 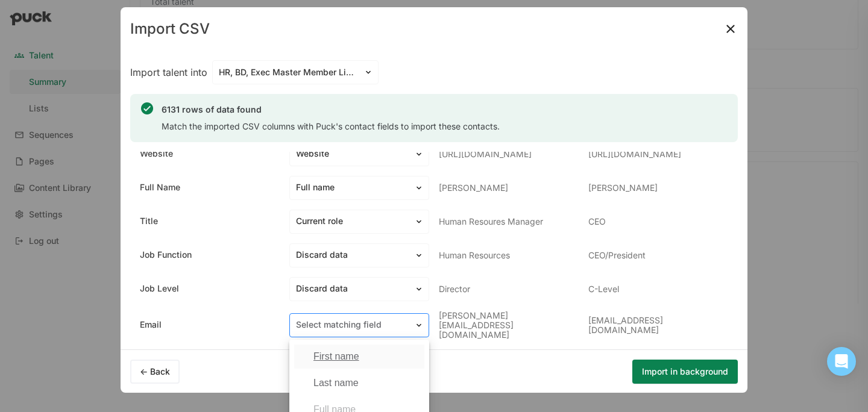 What do you see at coordinates (659, 256) in the screenshot?
I see `div: CEO/President` at bounding box center [659, 256].